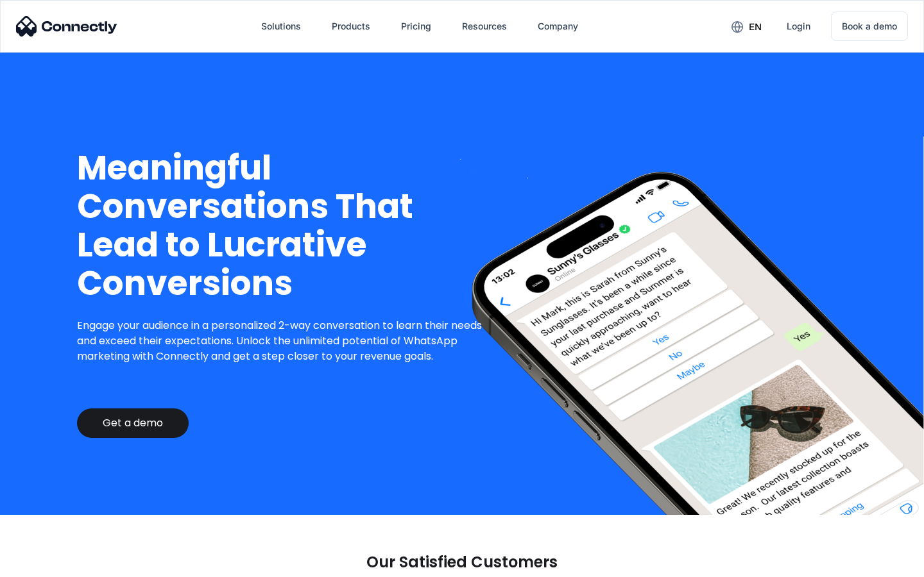  I want to click on div: Get a demo, so click(133, 423).